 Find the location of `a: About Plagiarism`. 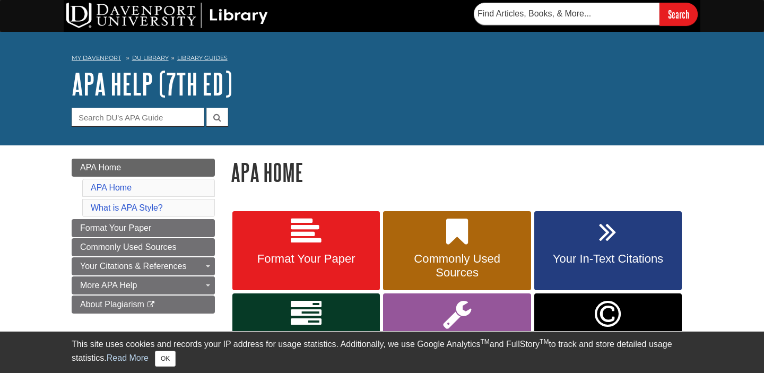

a: About Plagiarism is located at coordinates (143, 305).